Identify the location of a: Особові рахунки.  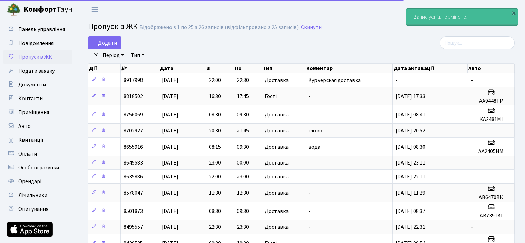
(38, 167).